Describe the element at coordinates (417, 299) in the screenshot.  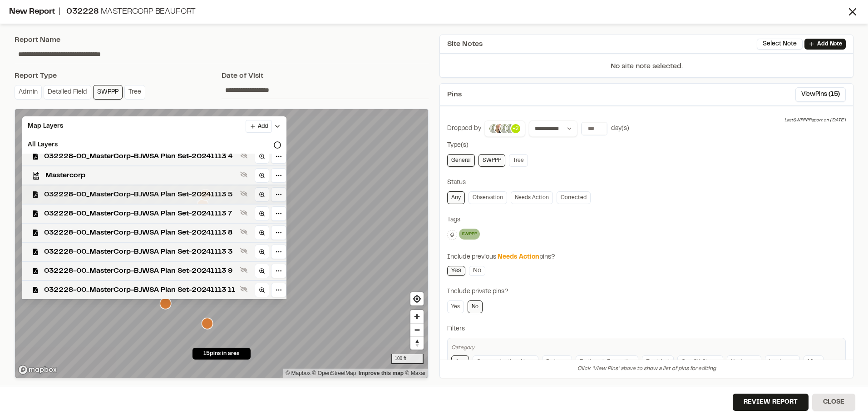
I see `button: Find my location` at that location.